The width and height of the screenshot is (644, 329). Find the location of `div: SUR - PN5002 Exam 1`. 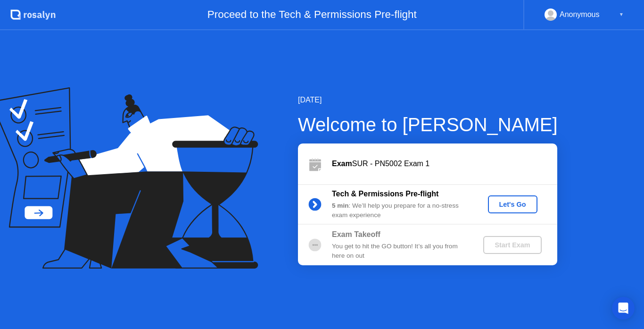

div: SUR - PN5002 Exam 1 is located at coordinates (445, 164).